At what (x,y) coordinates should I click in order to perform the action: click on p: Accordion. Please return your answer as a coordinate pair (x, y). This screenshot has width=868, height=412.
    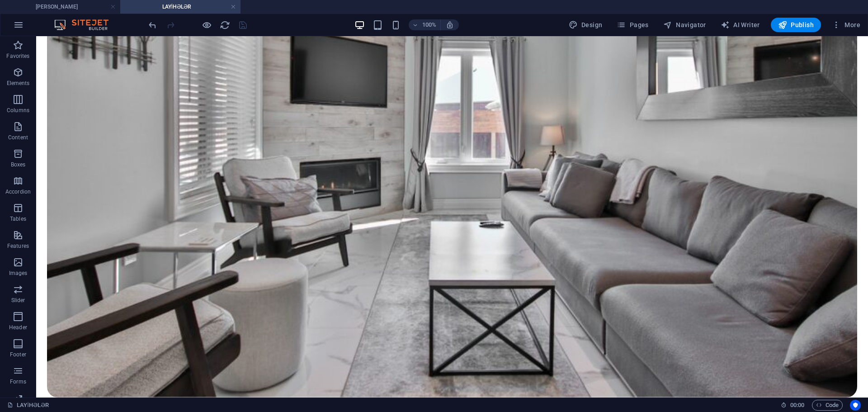
    Looking at the image, I should click on (18, 192).